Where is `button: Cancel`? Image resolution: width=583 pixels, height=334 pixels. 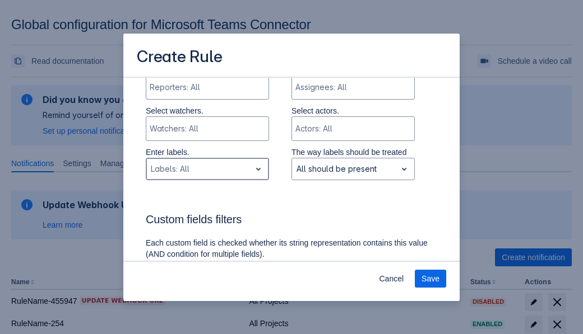 button: Cancel is located at coordinates (391, 279).